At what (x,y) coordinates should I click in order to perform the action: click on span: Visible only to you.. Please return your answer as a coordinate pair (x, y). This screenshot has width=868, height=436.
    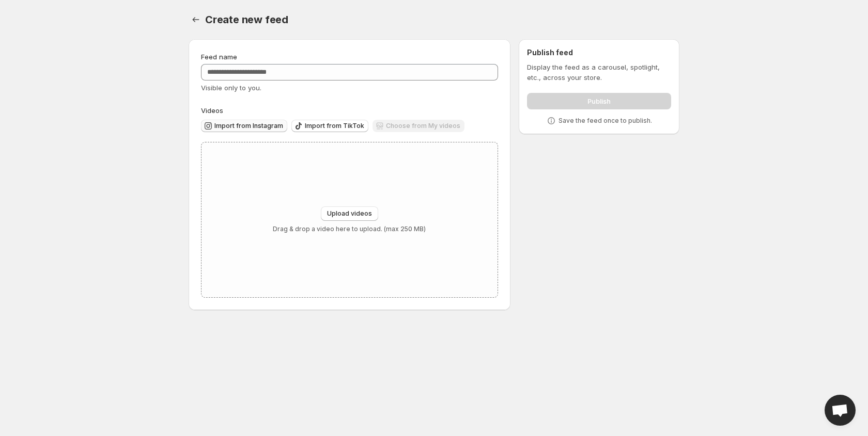
    Looking at the image, I should click on (231, 88).